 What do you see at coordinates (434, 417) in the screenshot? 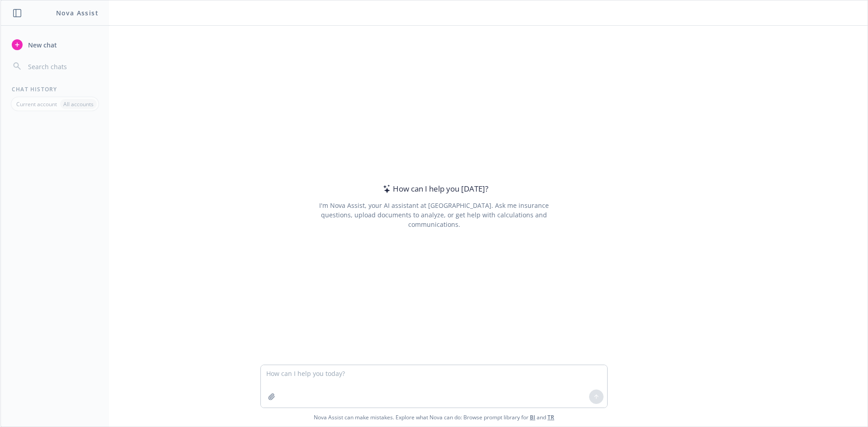
I see `span: Nova Assist can make mistakes. Explore what Nova can do: Browse prompt library for and` at bounding box center [434, 417].